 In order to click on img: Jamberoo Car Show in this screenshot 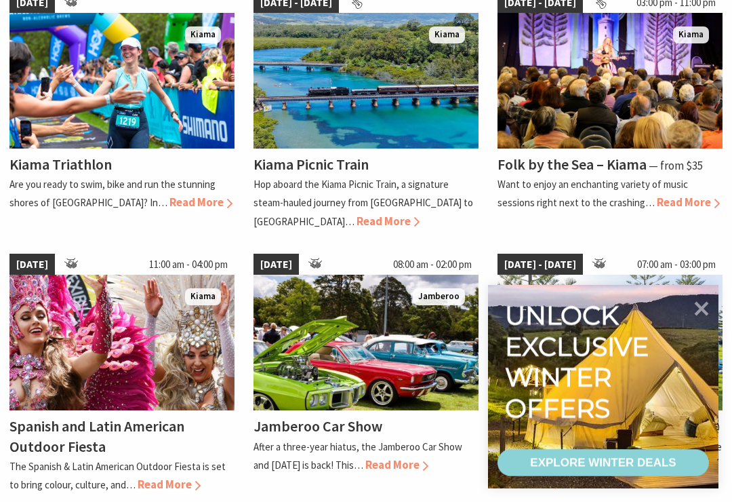, I will do `click(366, 342)`.